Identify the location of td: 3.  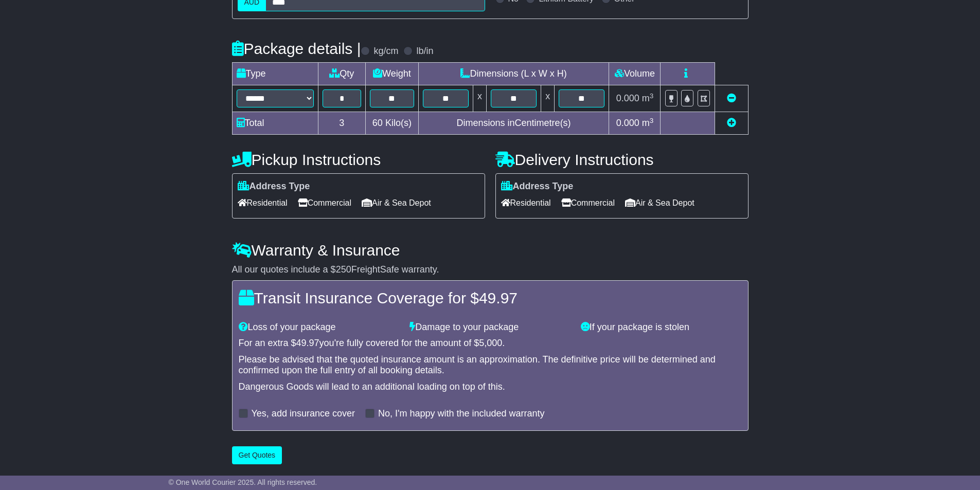
(341, 123).